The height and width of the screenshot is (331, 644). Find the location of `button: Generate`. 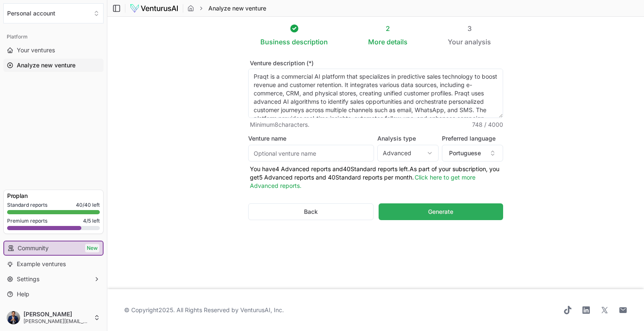

button: Generate is located at coordinates (441, 212).